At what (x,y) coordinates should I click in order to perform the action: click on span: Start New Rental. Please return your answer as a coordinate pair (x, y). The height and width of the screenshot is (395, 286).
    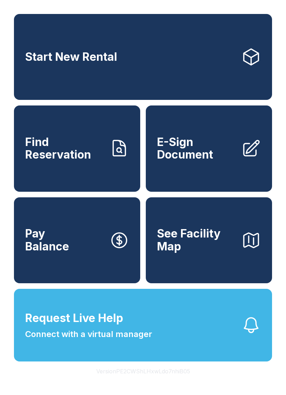
    Looking at the image, I should click on (71, 57).